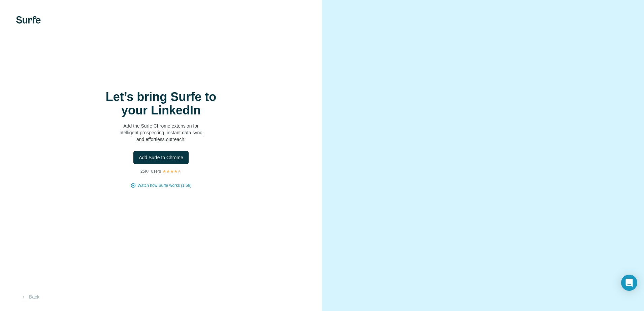 The height and width of the screenshot is (311, 644). Describe the element at coordinates (165, 186) in the screenshot. I see `button: Watch how Surfe works (1:58)` at that location.